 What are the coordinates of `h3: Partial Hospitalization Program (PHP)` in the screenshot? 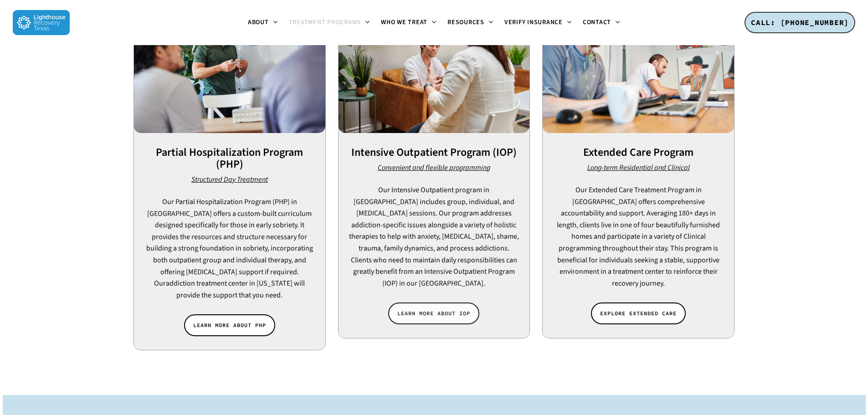 It's located at (229, 159).